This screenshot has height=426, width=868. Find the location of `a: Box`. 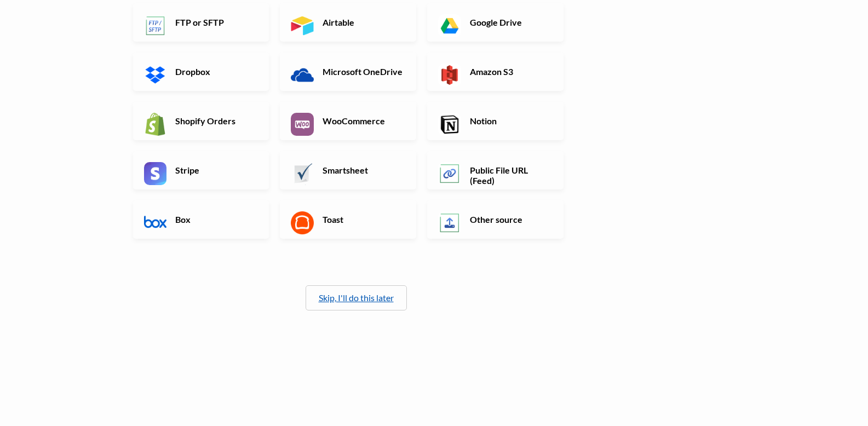

a: Box is located at coordinates (201, 220).